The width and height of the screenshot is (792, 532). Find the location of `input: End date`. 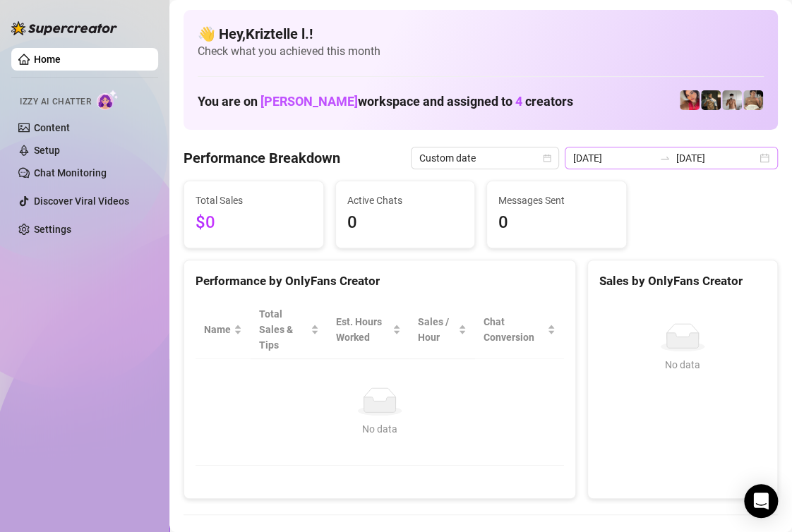

input: End date is located at coordinates (716, 158).